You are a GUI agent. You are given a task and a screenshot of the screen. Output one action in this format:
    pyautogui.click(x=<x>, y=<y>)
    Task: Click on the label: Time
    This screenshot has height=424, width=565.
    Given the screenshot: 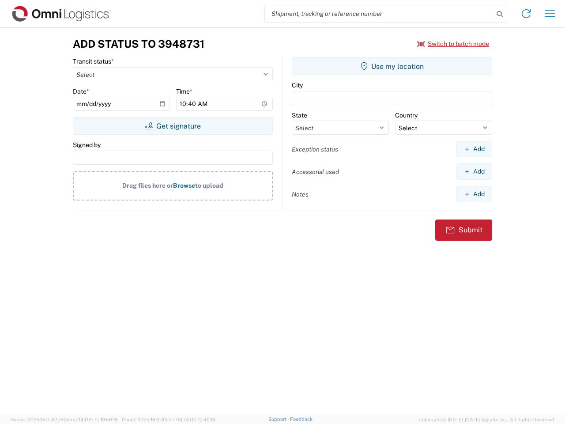 What is the action you would take?
    pyautogui.click(x=184, y=91)
    